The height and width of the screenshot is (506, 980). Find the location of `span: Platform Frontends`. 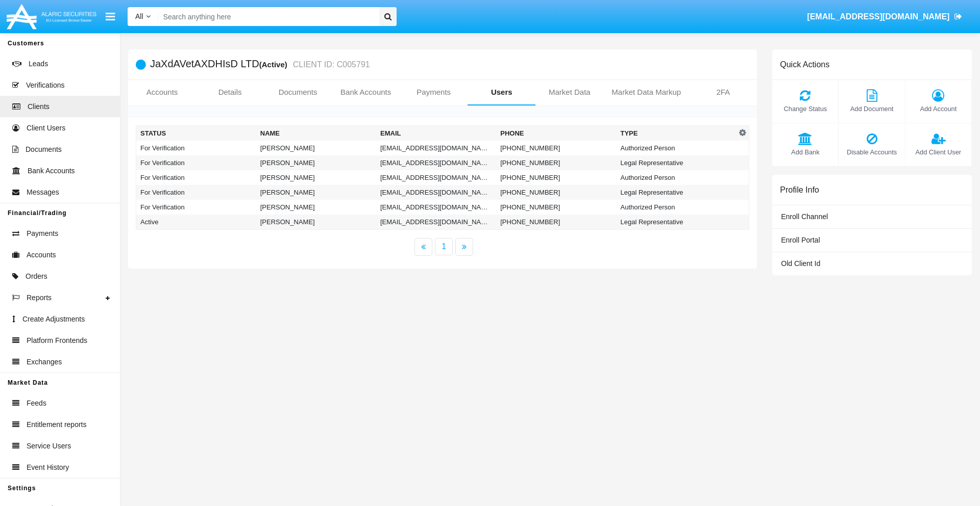

span: Platform Frontends is located at coordinates (57, 341).